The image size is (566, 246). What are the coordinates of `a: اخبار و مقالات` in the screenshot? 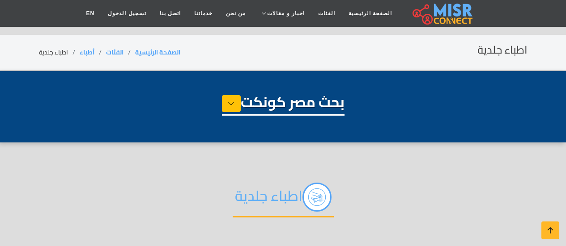 It's located at (282, 13).